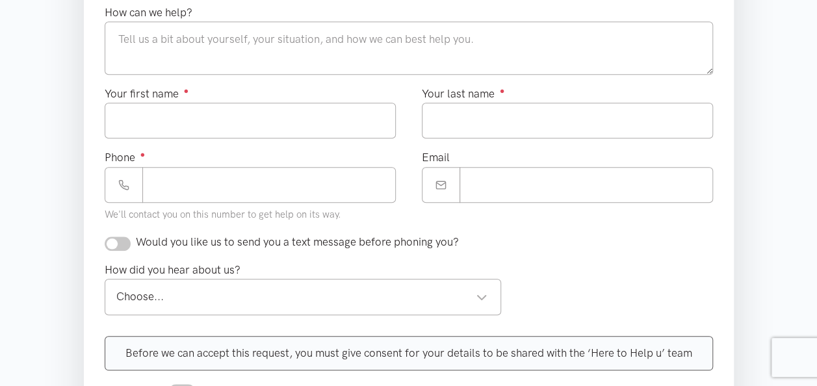  What do you see at coordinates (172, 270) in the screenshot?
I see `label: How did you hear about us?` at bounding box center [172, 270].